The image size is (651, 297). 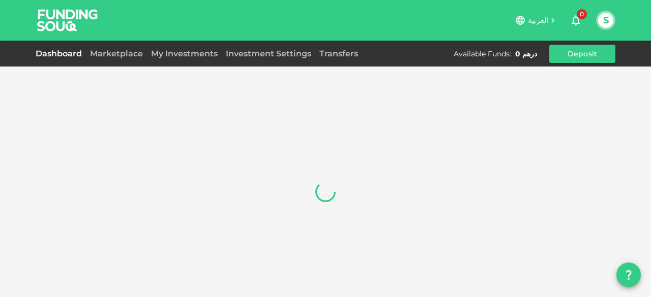 I want to click on button: question, so click(x=628, y=275).